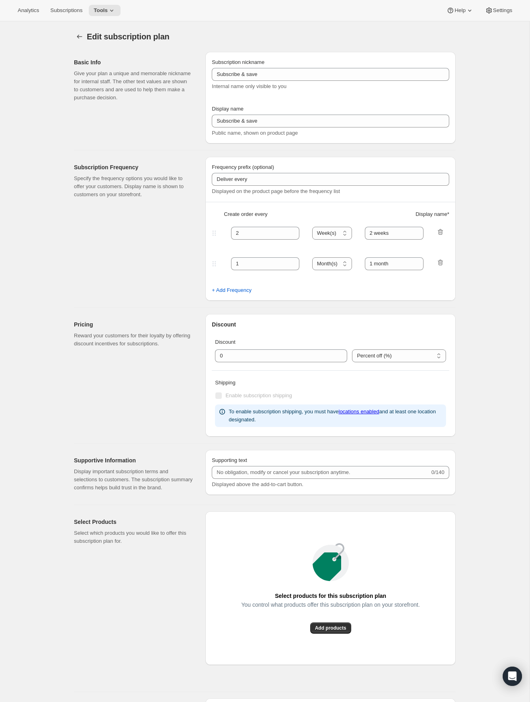 The width and height of the screenshot is (530, 702). Describe the element at coordinates (243, 167) in the screenshot. I see `span: Frequency prefix (optional)` at that location.